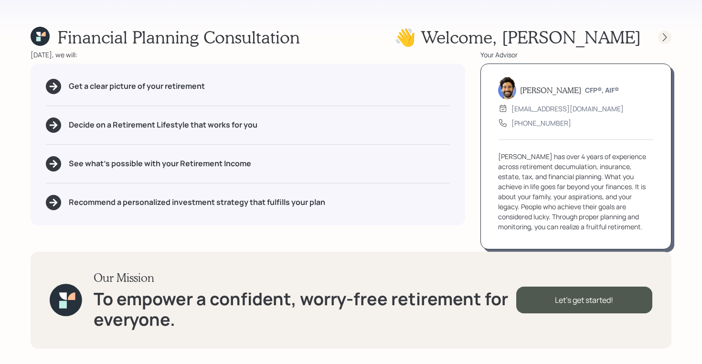  Describe the element at coordinates (137, 86) in the screenshot. I see `h5: Get a clear picture of your retirement` at that location.